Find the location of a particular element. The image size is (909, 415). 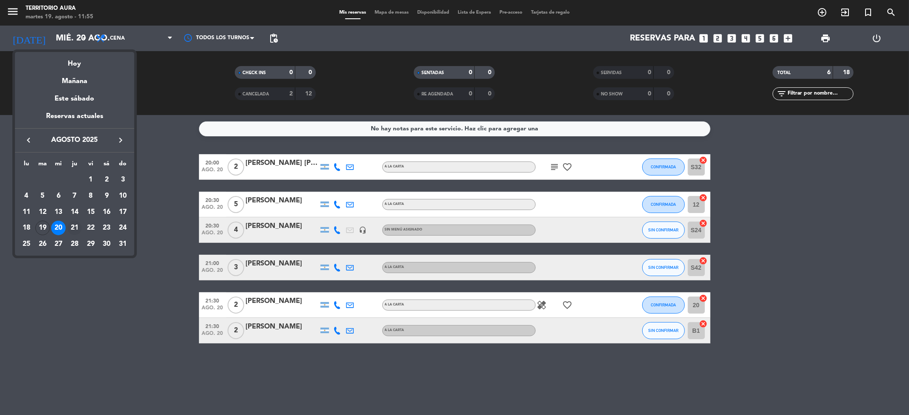

th: martes is located at coordinates (43, 165).